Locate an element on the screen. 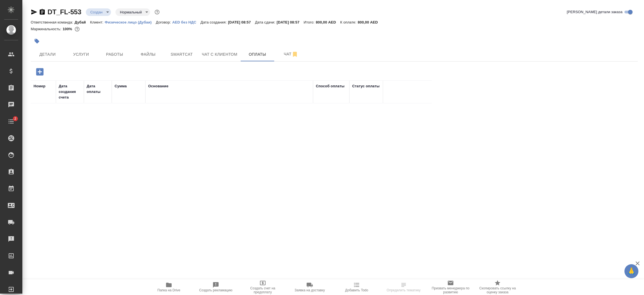 The image size is (644, 295). span: Работы is located at coordinates (115, 54).